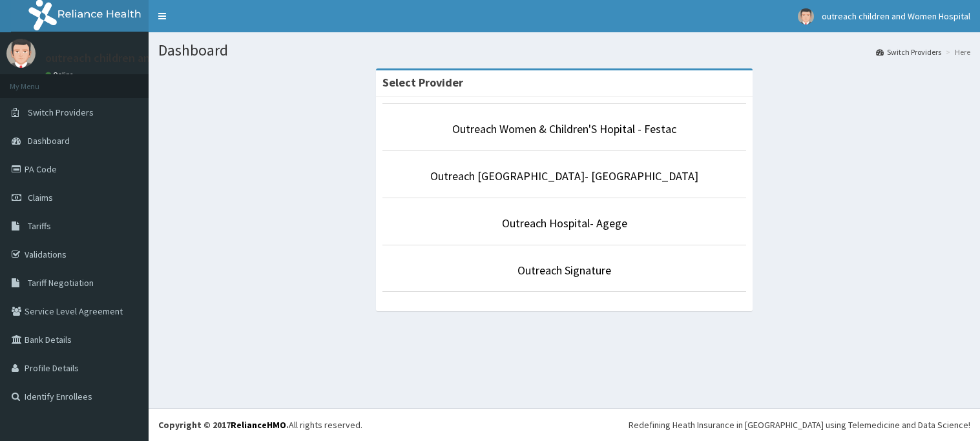  What do you see at coordinates (61, 75) in the screenshot?
I see `a: Online` at bounding box center [61, 75].